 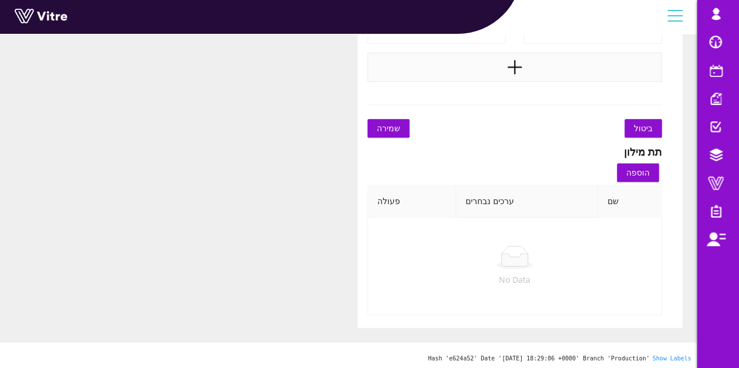 I want to click on span: plus, so click(x=514, y=67).